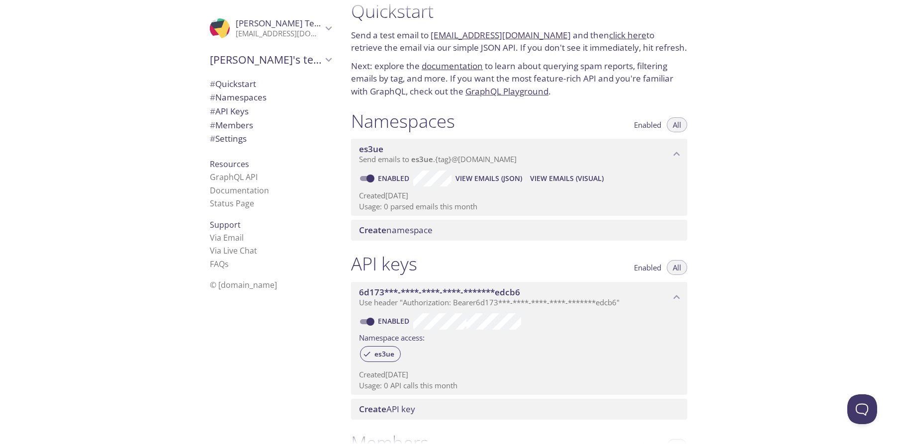 The width and height of the screenshot is (897, 444). Describe the element at coordinates (380, 354) in the screenshot. I see `div: es3ue` at that location.